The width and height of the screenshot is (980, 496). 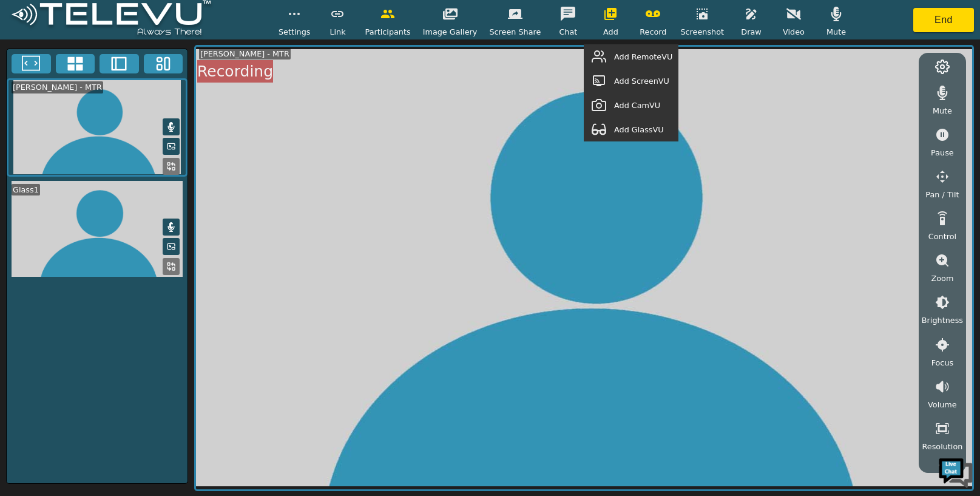 What do you see at coordinates (637, 105) in the screenshot?
I see `span: Add CamVU` at bounding box center [637, 105].